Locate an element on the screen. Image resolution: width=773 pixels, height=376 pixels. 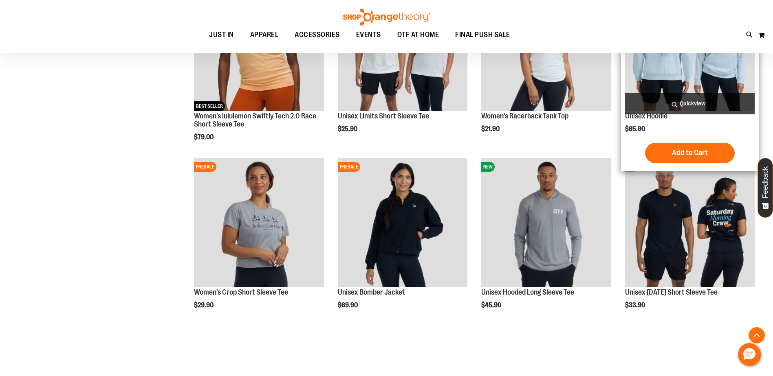
a: FINAL PUSH SALE is located at coordinates (482, 35).